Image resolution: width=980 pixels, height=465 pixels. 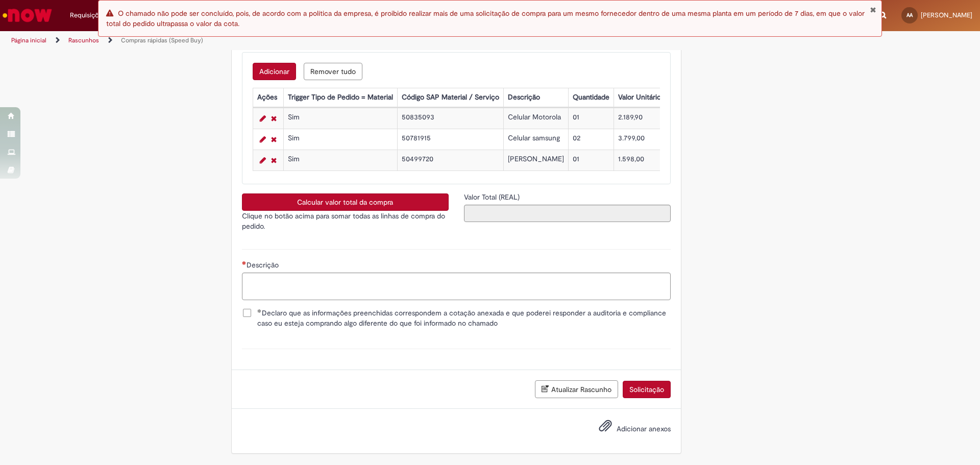 What do you see at coordinates (263, 140) in the screenshot?
I see `a: Editar Linha 2` at bounding box center [263, 140].